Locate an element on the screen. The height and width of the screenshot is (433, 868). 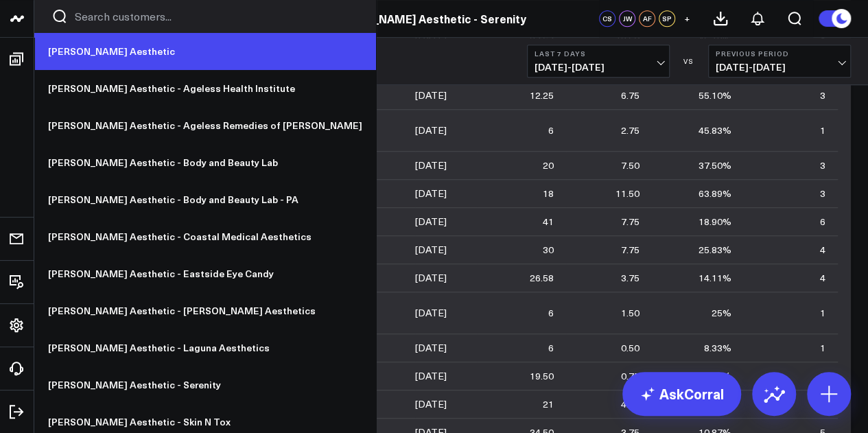
div: 55.10% is located at coordinates (715, 96).